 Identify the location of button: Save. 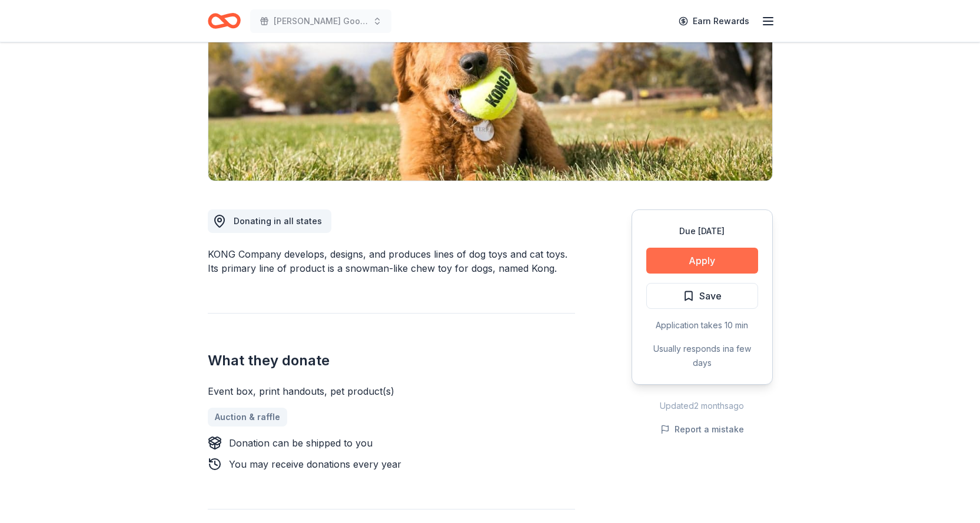
(702, 296).